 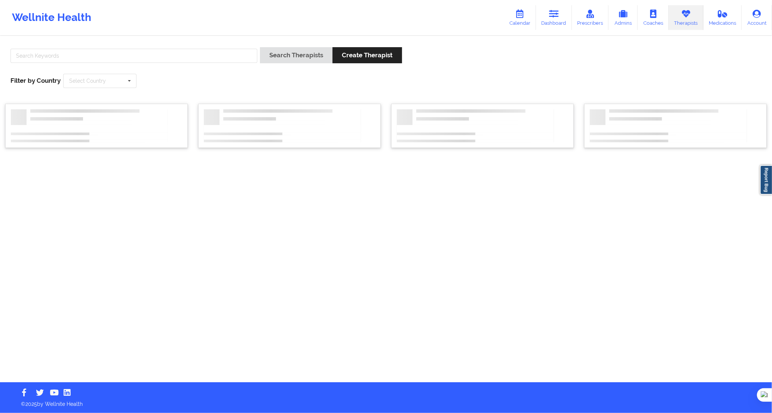 What do you see at coordinates (590, 18) in the screenshot?
I see `a: Prescribers` at bounding box center [590, 18].